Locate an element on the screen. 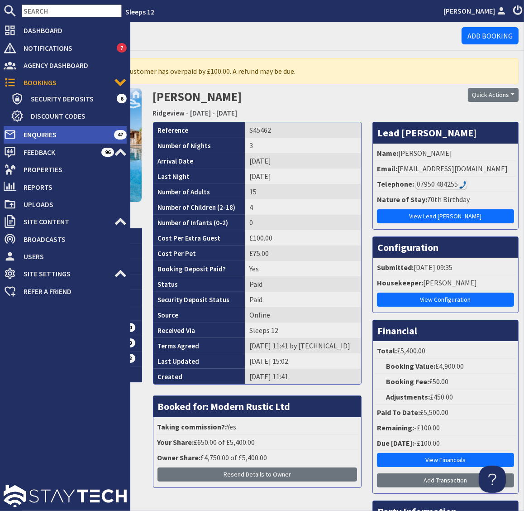  td: Yes is located at coordinates (303, 269).